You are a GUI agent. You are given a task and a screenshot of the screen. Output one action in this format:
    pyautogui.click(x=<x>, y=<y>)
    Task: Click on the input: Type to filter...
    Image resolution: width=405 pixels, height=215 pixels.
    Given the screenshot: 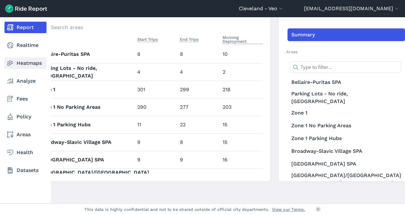 What is the action you would take?
    pyautogui.click(x=346, y=67)
    